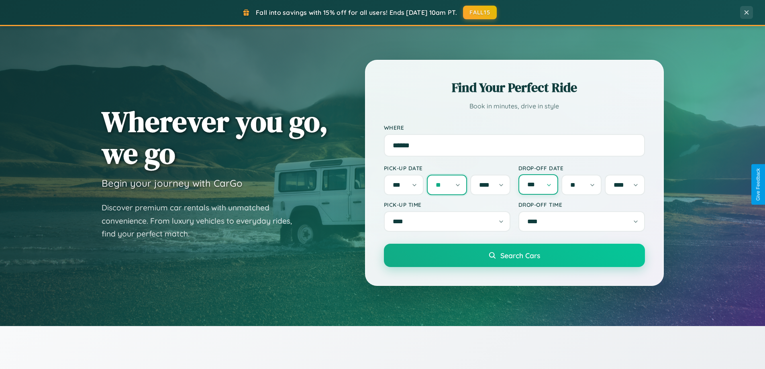 This screenshot has height=369, width=765. What do you see at coordinates (758, 184) in the screenshot?
I see `div: Give Feedback` at bounding box center [758, 184].